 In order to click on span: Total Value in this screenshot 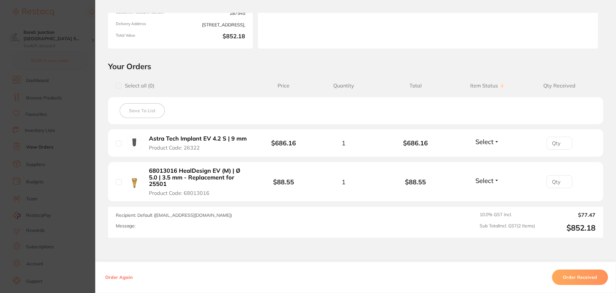, I will do `click(147, 37)`.